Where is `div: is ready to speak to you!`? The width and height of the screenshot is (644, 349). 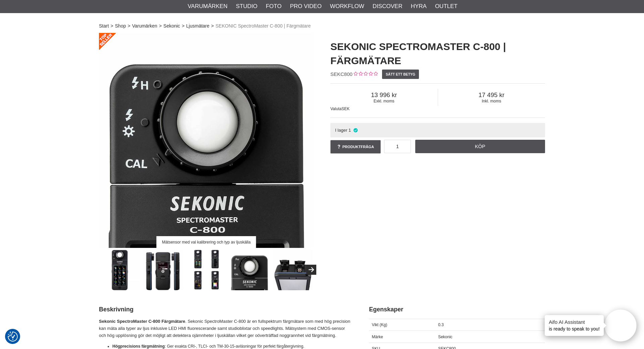
div: is ready to speak to you! is located at coordinates (574, 325).